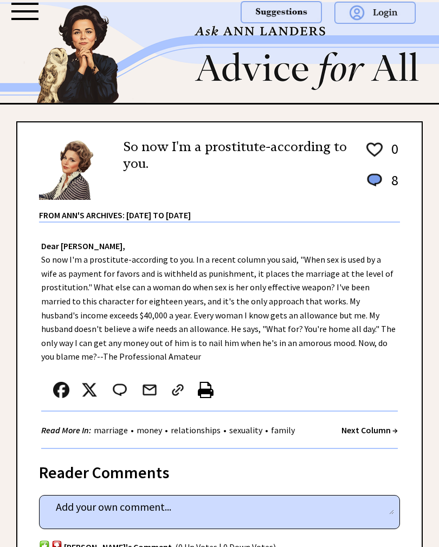 Image resolution: width=439 pixels, height=547 pixels. Describe the element at coordinates (369, 430) in the screenshot. I see `strong: Next Column →` at that location.